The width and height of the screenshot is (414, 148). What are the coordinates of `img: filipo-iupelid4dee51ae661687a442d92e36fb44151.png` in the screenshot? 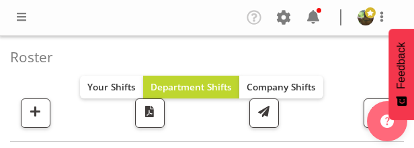 It's located at (365, 17).